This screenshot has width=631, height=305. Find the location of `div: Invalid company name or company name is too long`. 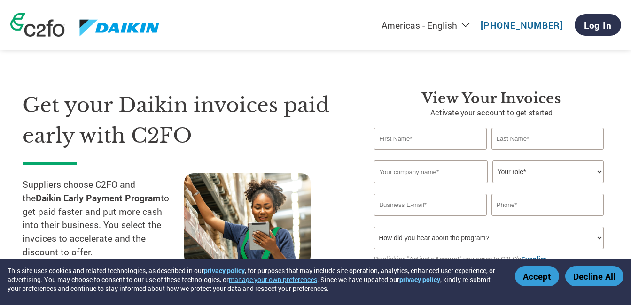

div: Invalid company name or company name is too long is located at coordinates (488, 187).